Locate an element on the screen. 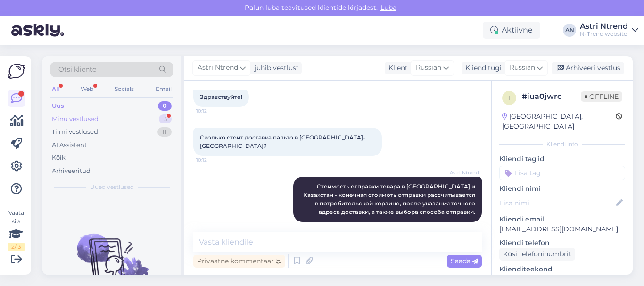  div: All is located at coordinates (55, 89).